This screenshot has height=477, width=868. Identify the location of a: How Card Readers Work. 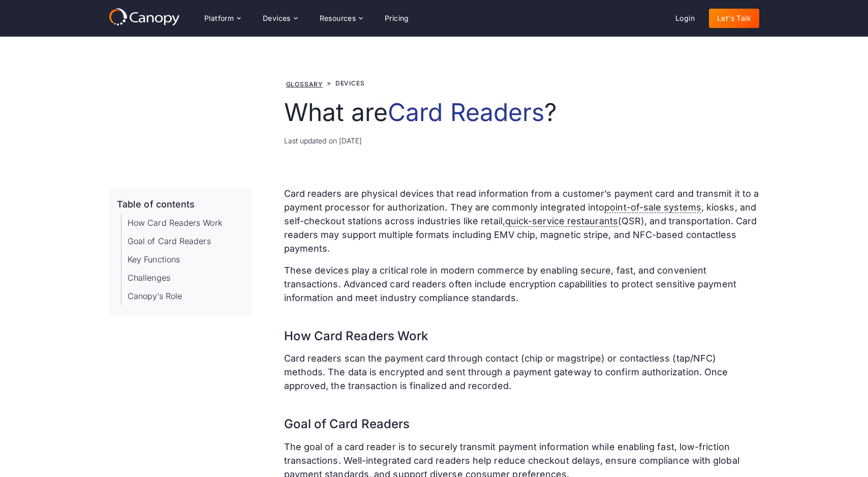
(175, 222).